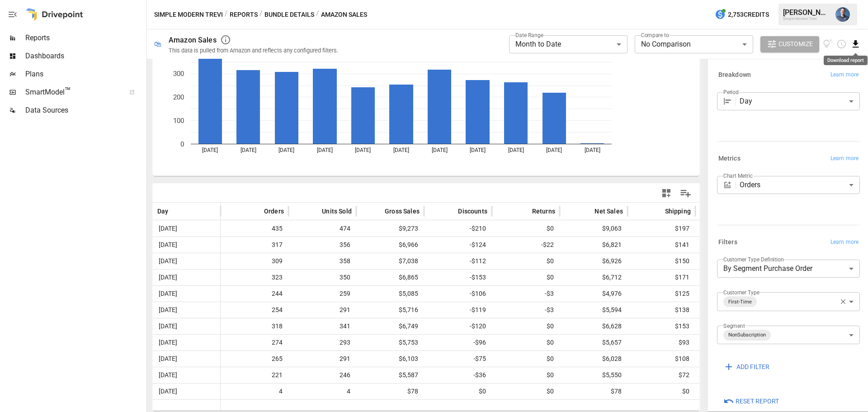  What do you see at coordinates (85, 110) in the screenshot?
I see `span: Data Sources` at bounding box center [85, 110].